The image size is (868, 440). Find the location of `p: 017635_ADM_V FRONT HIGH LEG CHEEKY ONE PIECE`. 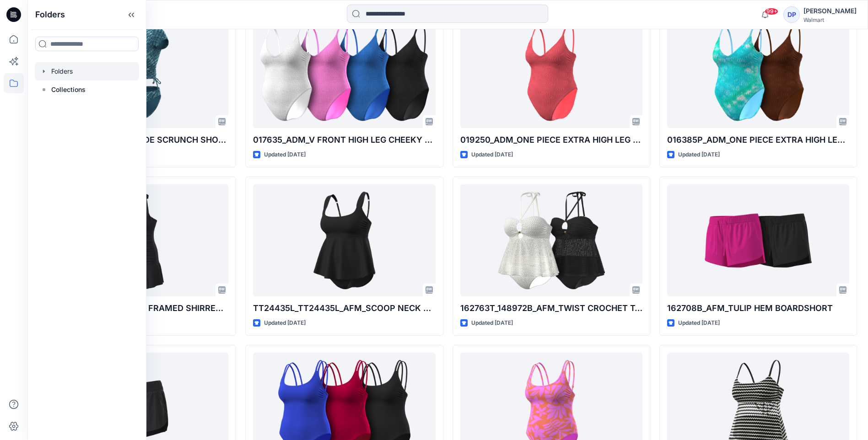

p: 017635_ADM_V FRONT HIGH LEG CHEEKY ONE PIECE is located at coordinates (344, 140).